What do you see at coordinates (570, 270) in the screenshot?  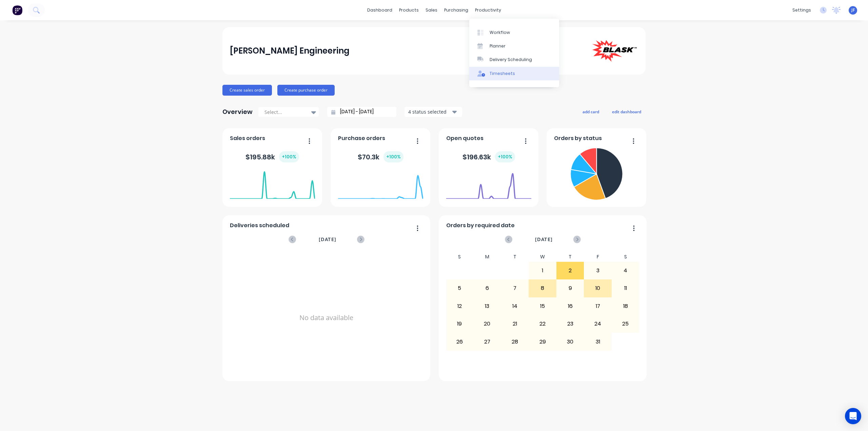 I see `div: 2` at bounding box center [570, 270].